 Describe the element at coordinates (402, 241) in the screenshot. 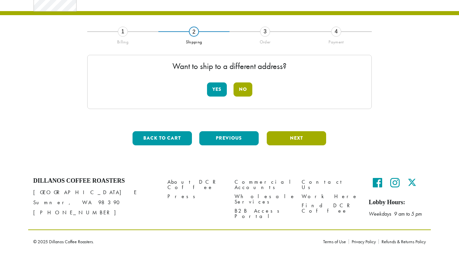

I see `a: Refunds & Returns Policy` at that location.